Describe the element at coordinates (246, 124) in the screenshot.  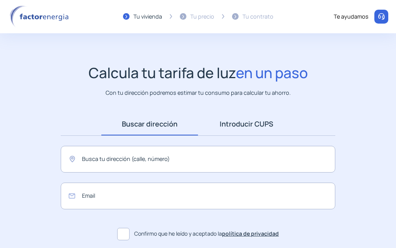
I see `a: Introducir CUPS` at that location.